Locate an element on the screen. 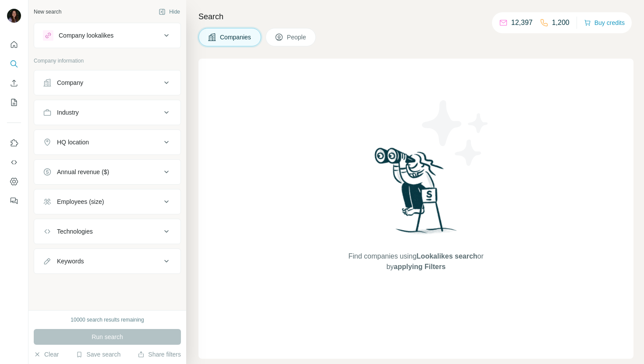  button: HQ location is located at coordinates (107, 142).